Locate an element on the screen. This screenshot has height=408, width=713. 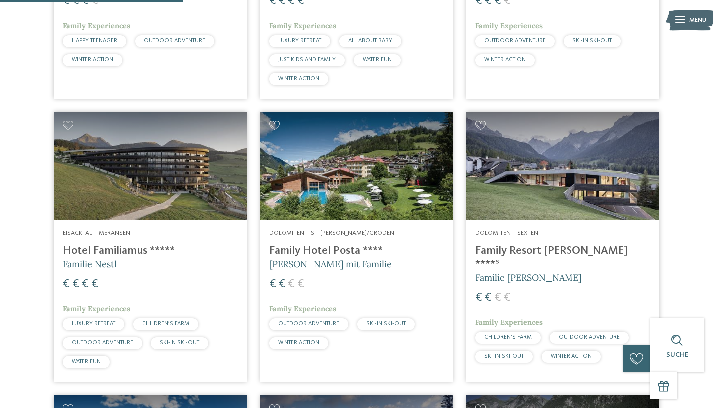
span: HAPPY TEENAGER is located at coordinates (94, 41).